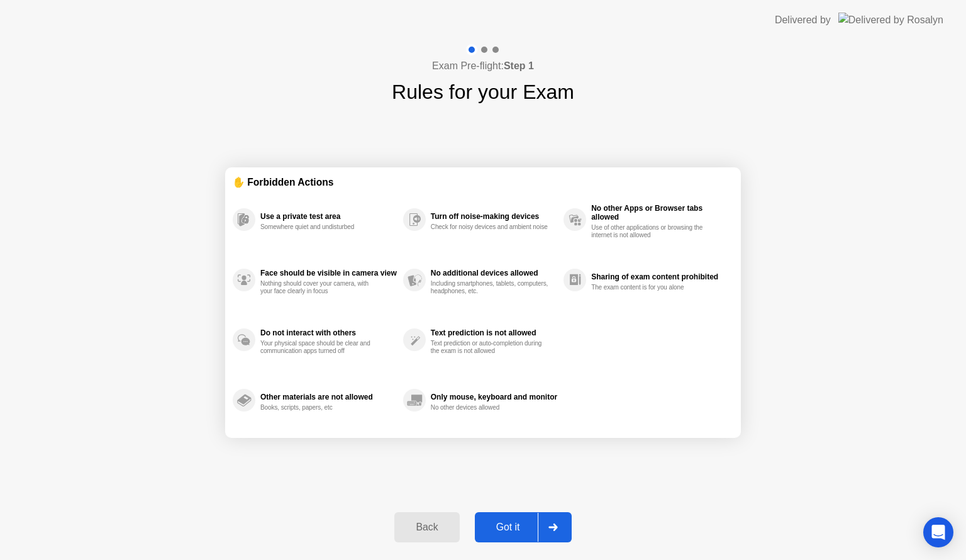 The width and height of the screenshot is (966, 560). I want to click on div: Somewhere quiet and undisturbed, so click(319, 227).